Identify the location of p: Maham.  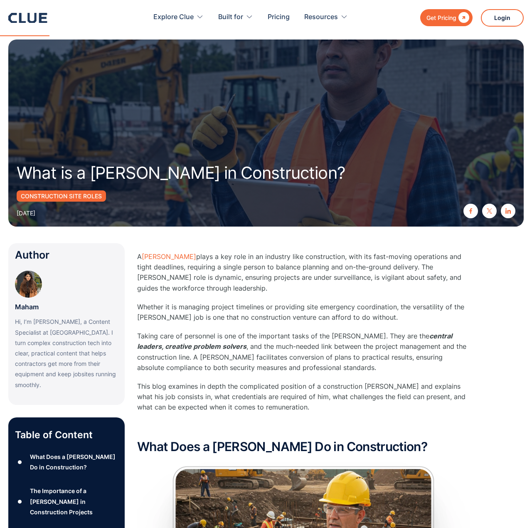
(27, 307).